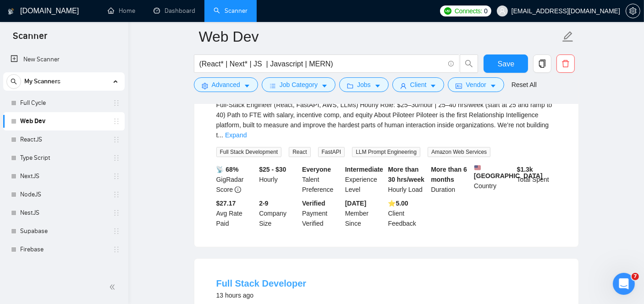  Describe the element at coordinates (331, 152) in the screenshot. I see `span: FastAPI` at that location.